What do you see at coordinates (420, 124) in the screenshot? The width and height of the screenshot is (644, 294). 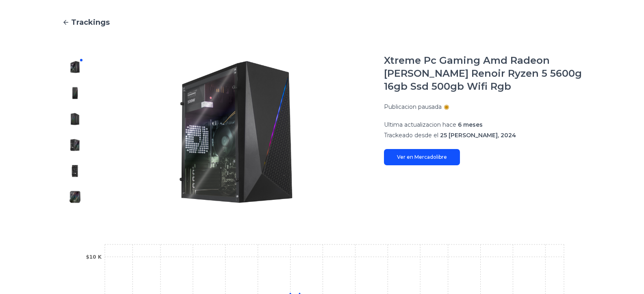 I see `span: Ultima actualizacion hace` at bounding box center [420, 124].